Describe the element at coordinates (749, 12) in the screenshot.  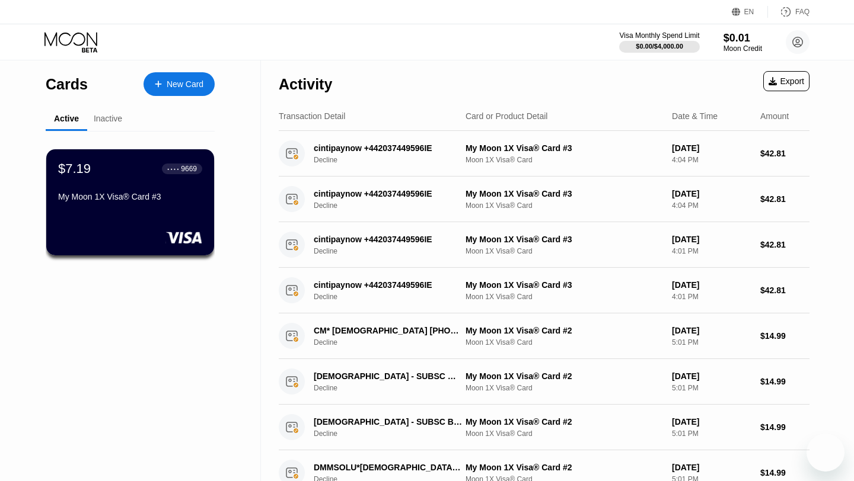
I see `div: EN` at that location.